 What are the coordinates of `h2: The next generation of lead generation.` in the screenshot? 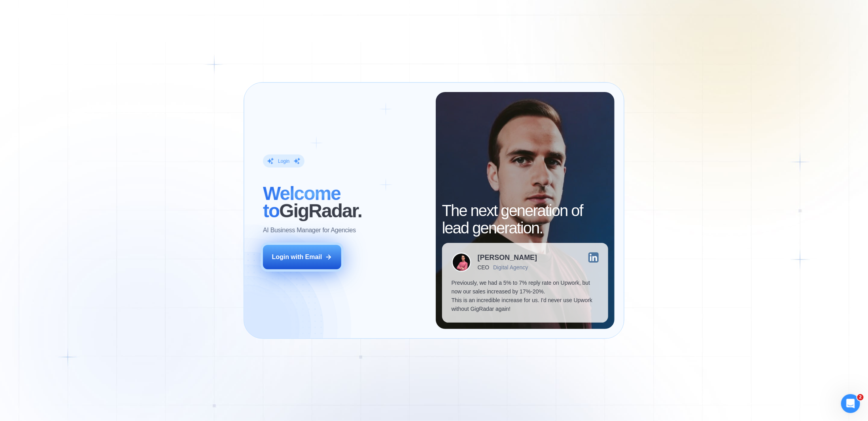 It's located at (525, 219).